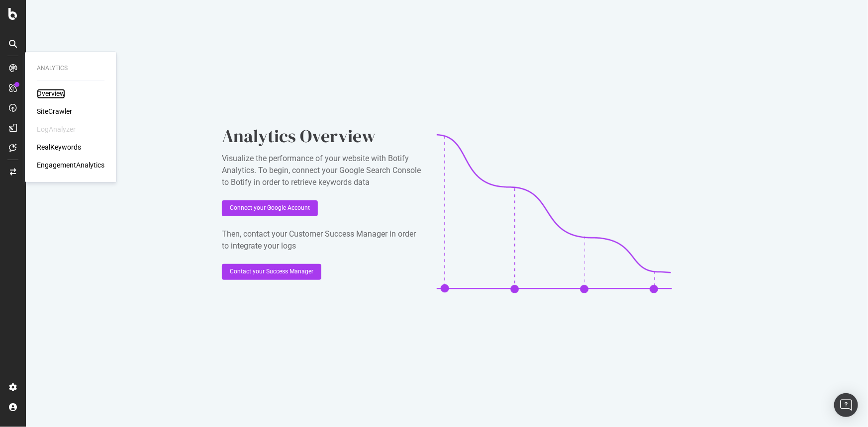 This screenshot has height=427, width=868. Describe the element at coordinates (51, 94) in the screenshot. I see `div: Overview` at that location.